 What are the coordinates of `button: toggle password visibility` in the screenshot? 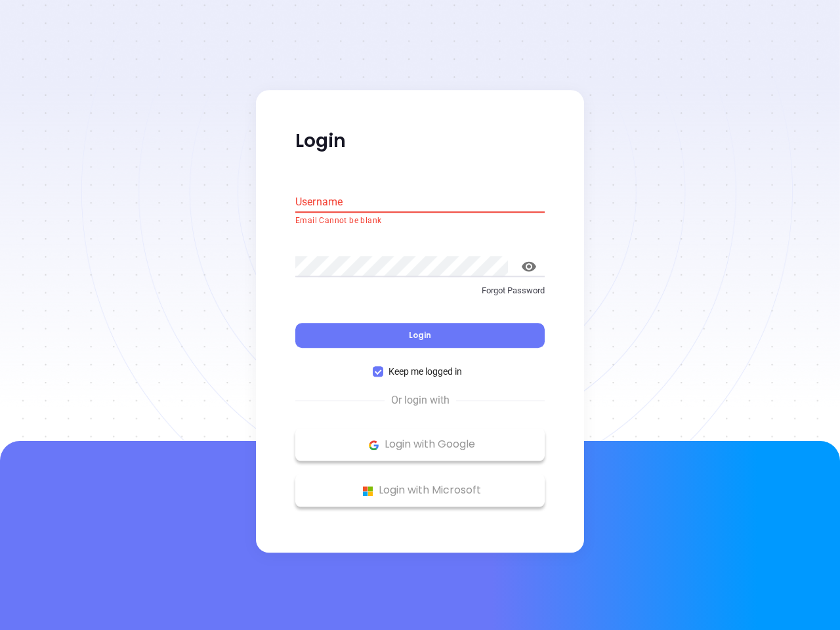 It's located at (529, 266).